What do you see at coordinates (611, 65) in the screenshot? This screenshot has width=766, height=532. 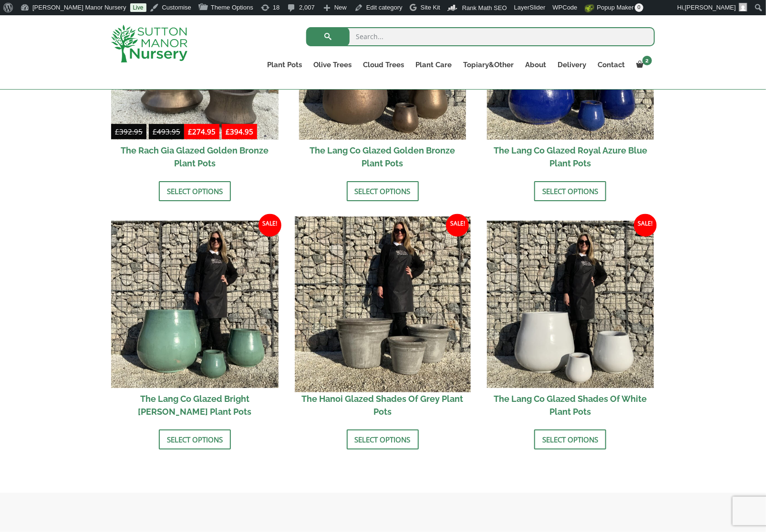 I see `a: Contact` at bounding box center [611, 65].